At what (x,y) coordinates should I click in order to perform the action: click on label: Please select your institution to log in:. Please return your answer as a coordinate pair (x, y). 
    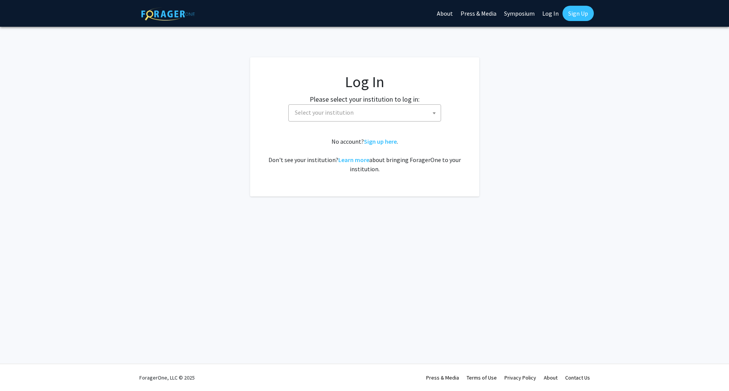
    Looking at the image, I should click on (365, 99).